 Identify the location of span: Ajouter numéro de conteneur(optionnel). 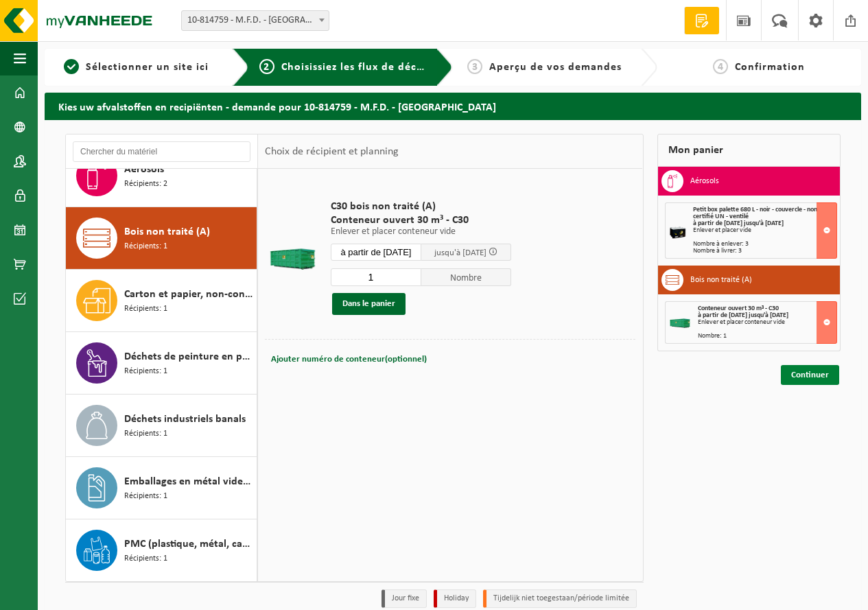
(349, 359).